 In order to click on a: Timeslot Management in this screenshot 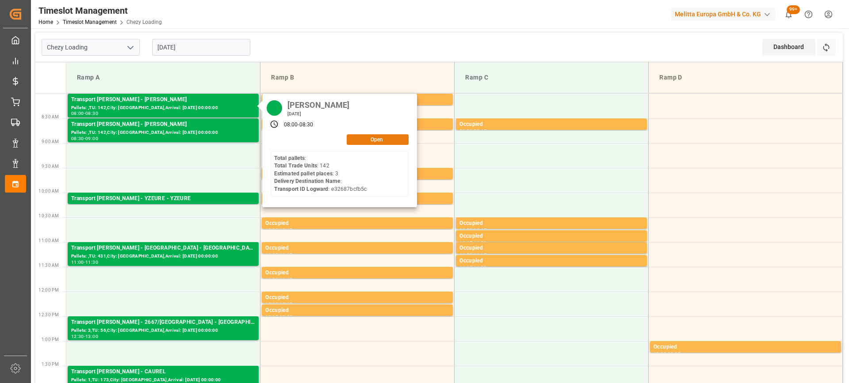, I will do `click(90, 22)`.